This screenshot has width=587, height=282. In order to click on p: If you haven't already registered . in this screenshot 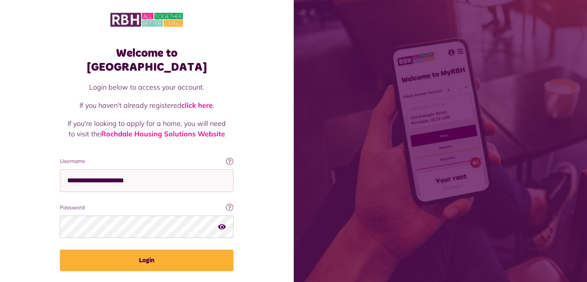, I will do `click(147, 105)`.